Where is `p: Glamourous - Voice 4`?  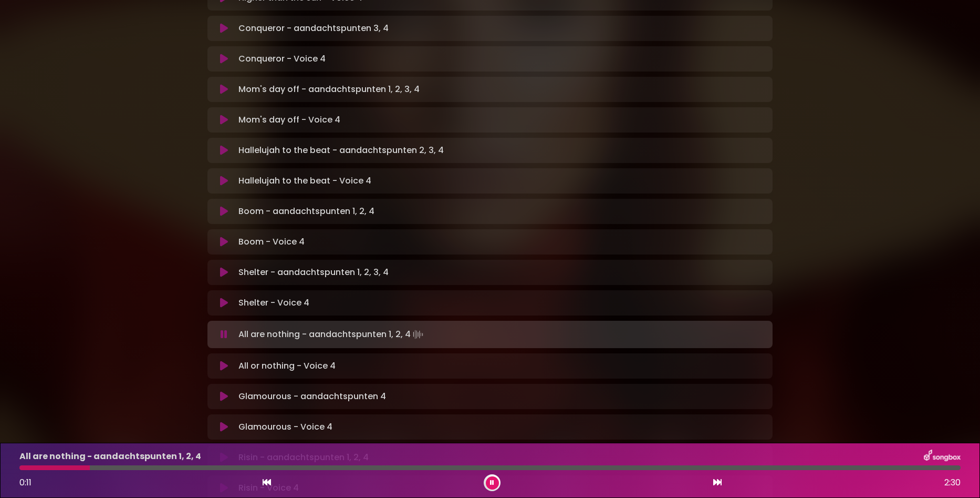
p: Glamourous - Voice 4 is located at coordinates (285, 427).